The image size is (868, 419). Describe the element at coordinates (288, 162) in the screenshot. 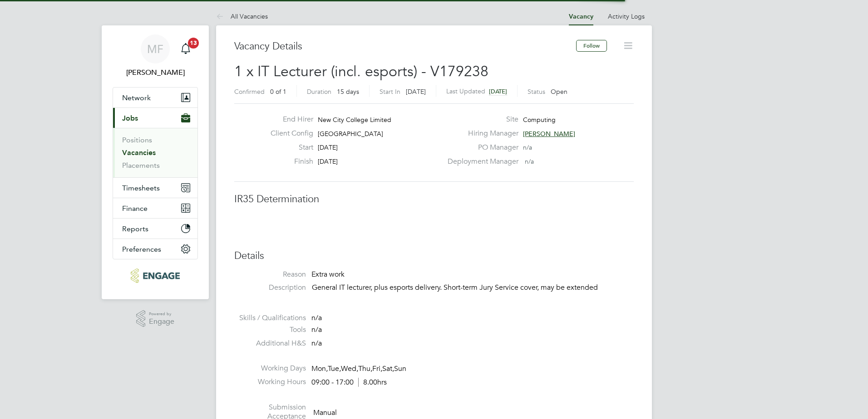

I see `label: Finish` at that location.